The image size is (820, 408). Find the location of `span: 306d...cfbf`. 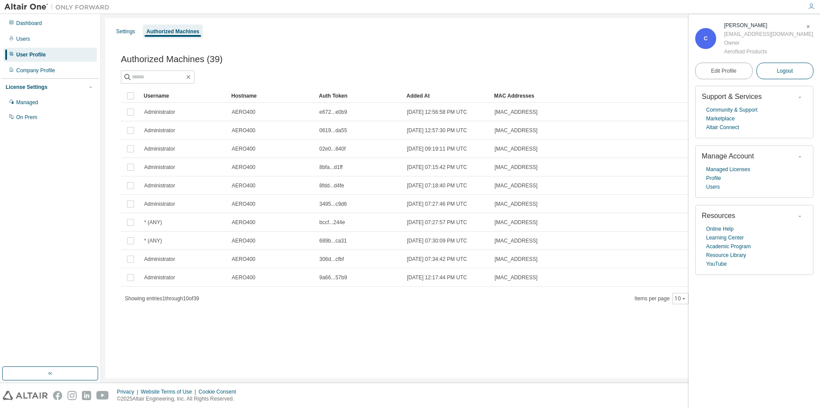

span: 306d...cfbf is located at coordinates (332, 259).